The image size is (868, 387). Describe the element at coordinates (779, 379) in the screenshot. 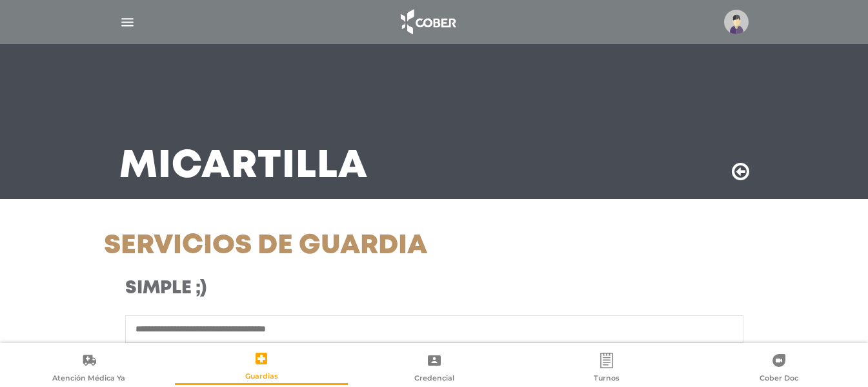

I see `span: Cober Doc` at that location.